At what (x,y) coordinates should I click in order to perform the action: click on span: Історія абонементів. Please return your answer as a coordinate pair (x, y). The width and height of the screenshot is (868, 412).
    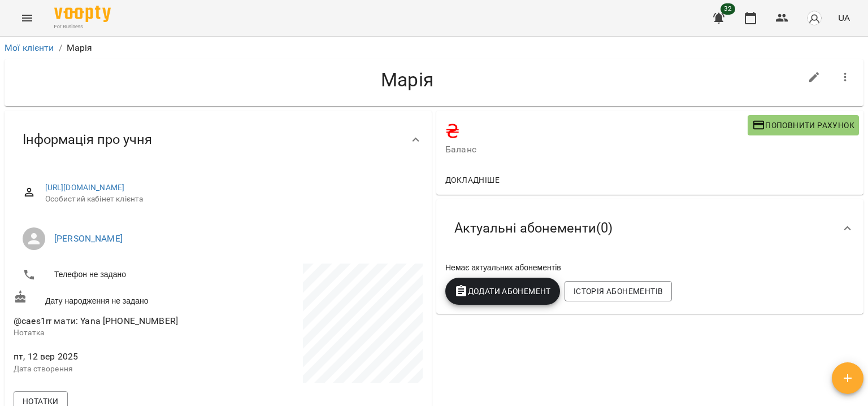
    Looking at the image, I should click on (618, 291).